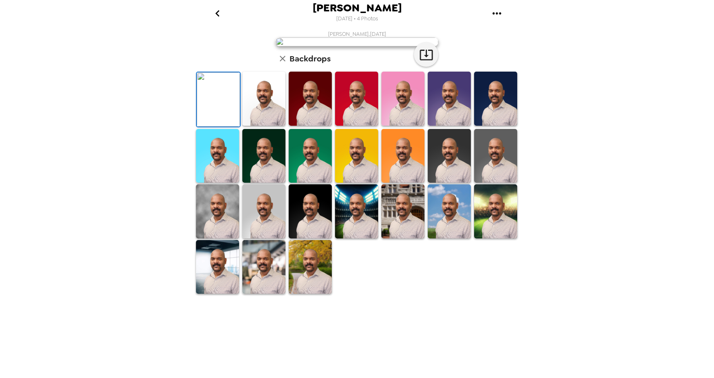 Image resolution: width=714 pixels, height=378 pixels. What do you see at coordinates (310, 59) in the screenshot?
I see `h6: Backdrops` at bounding box center [310, 59].